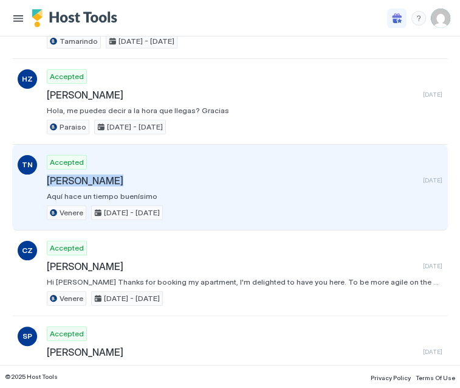 The width and height of the screenshot is (460, 388). I want to click on a: Privacy Policy, so click(391, 376).